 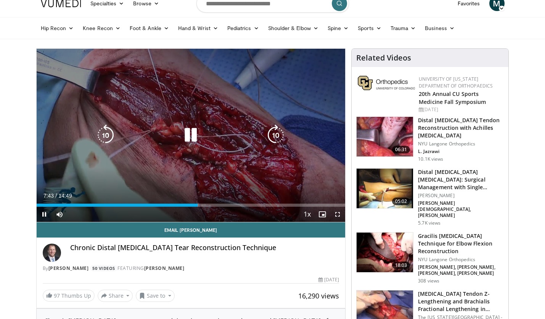 What do you see at coordinates (403, 28) in the screenshot?
I see `a: Trauma` at bounding box center [403, 28].